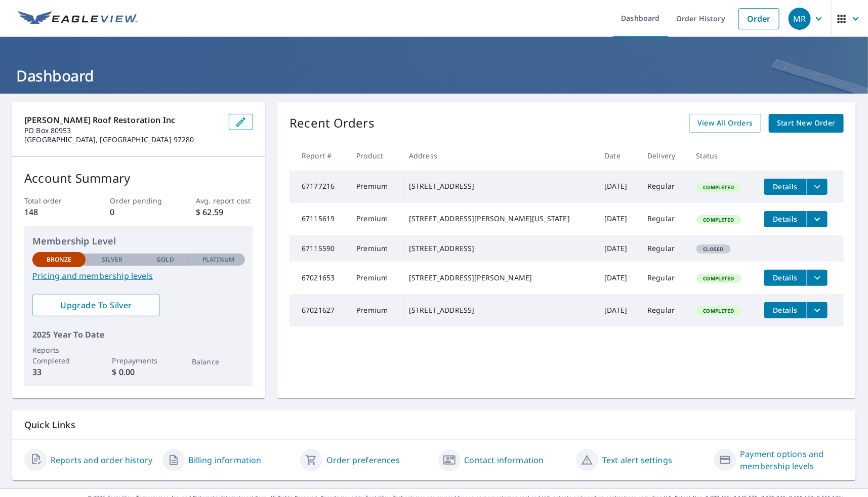 The width and height of the screenshot is (868, 497). What do you see at coordinates (52, 200) in the screenshot?
I see `p: Total order` at bounding box center [52, 200].